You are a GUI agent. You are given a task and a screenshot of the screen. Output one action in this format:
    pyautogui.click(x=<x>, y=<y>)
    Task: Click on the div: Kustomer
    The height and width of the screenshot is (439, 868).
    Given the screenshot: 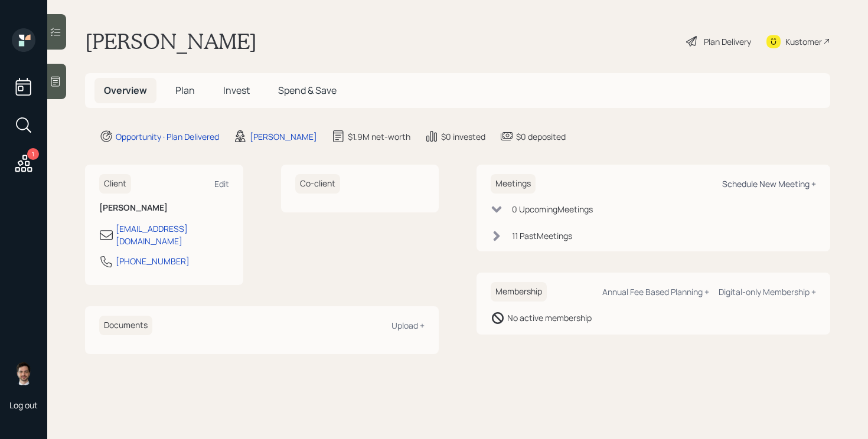 What is the action you would take?
    pyautogui.click(x=804, y=41)
    